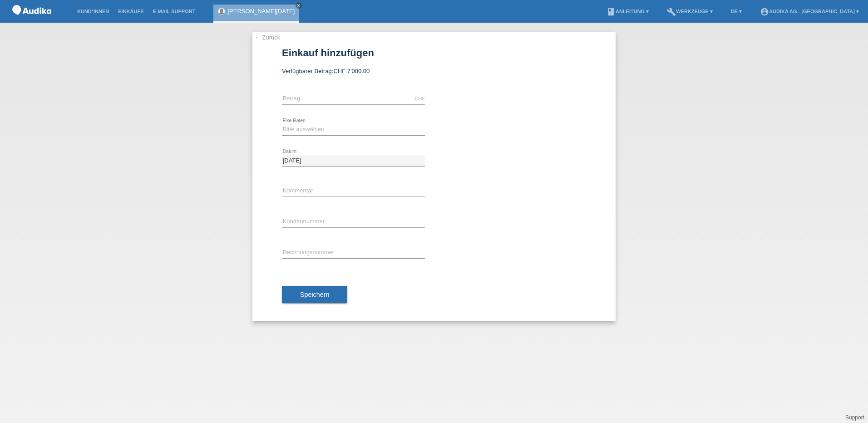 The width and height of the screenshot is (868, 423). I want to click on i: close, so click(299, 5).